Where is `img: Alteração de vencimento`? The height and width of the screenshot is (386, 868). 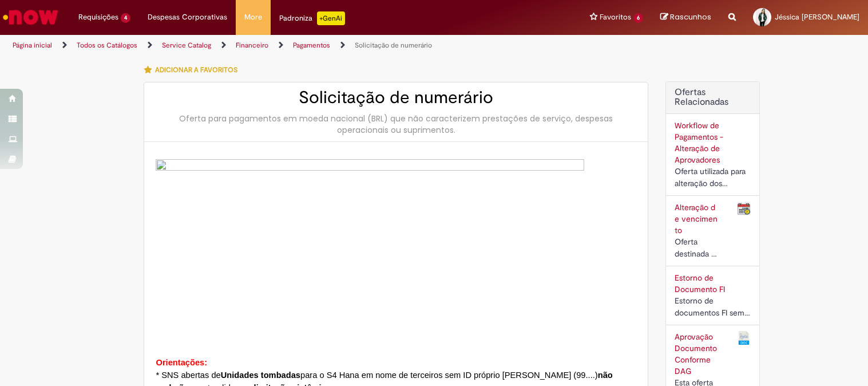 img: Alteração de vencimento is located at coordinates (744, 208).